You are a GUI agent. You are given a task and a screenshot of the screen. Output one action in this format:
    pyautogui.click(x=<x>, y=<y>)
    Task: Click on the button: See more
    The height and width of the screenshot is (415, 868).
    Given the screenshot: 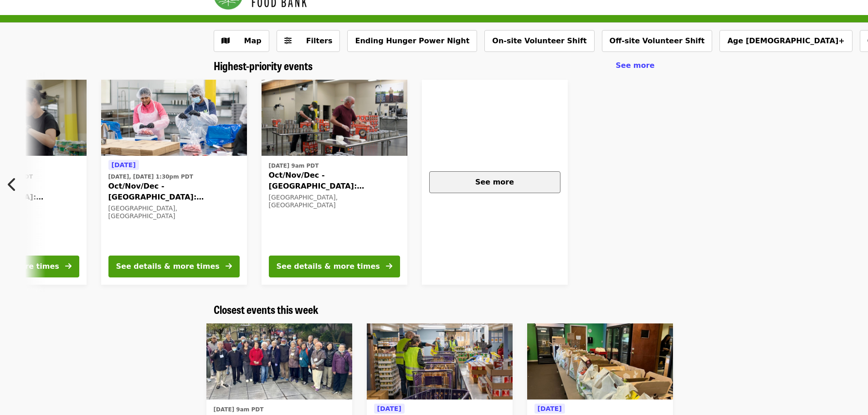 What is the action you would take?
    pyautogui.click(x=495, y=182)
    